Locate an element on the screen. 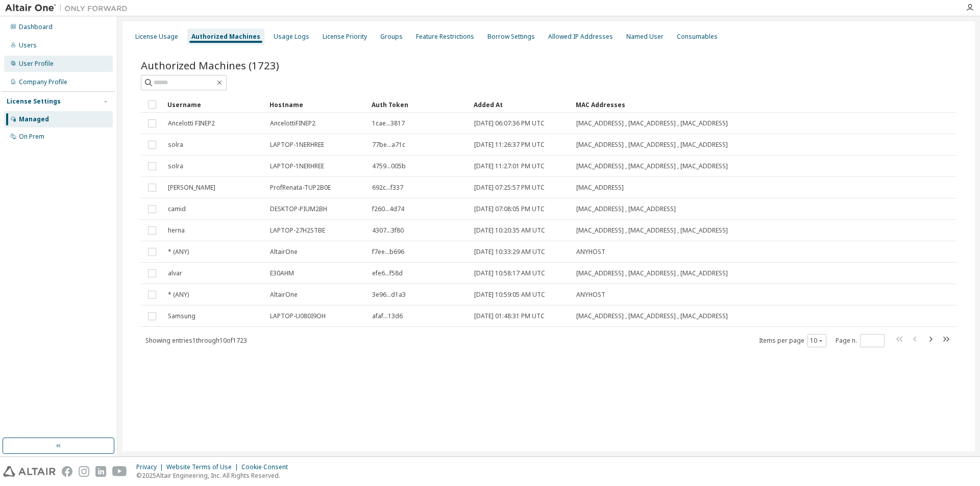  div: Allowed IP Addresses is located at coordinates (580, 37).